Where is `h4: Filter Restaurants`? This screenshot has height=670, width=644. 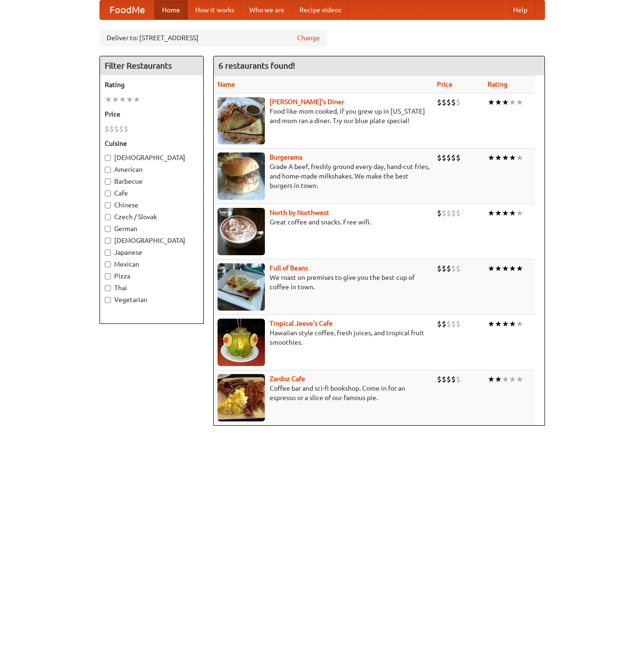 h4: Filter Restaurants is located at coordinates (151, 66).